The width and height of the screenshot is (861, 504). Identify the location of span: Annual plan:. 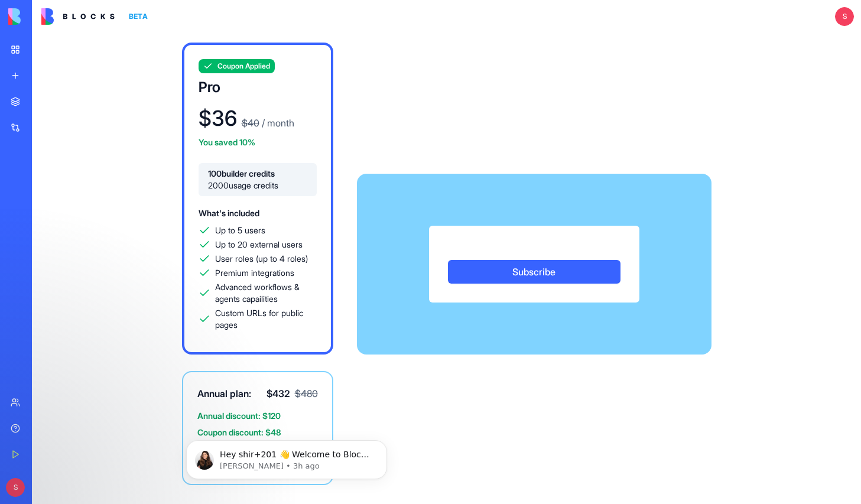
(224, 393).